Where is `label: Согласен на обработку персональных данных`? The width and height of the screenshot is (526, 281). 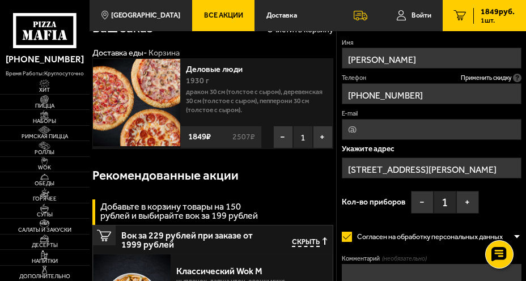
label: Согласен на обработку персональных данных is located at coordinates (427, 237).